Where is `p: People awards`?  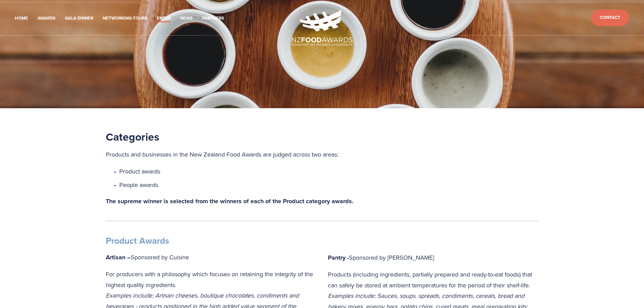
p: People awards is located at coordinates (329, 185).